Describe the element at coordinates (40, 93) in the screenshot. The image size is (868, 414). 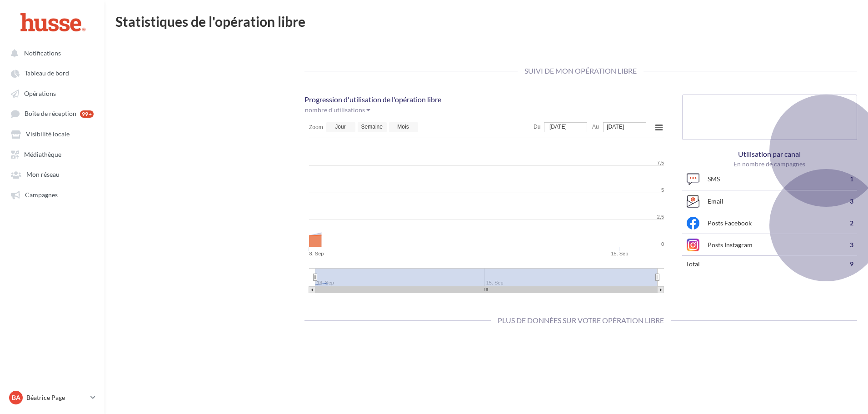
I see `span: Opérations` at that location.